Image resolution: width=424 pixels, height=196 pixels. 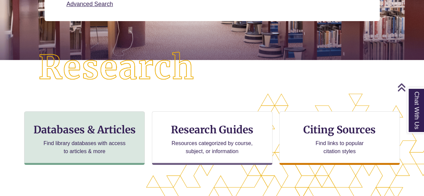 What do you see at coordinates (212, 138) in the screenshot?
I see `a: Research Guides Resources categorized by course, subject, or information` at bounding box center [212, 138].